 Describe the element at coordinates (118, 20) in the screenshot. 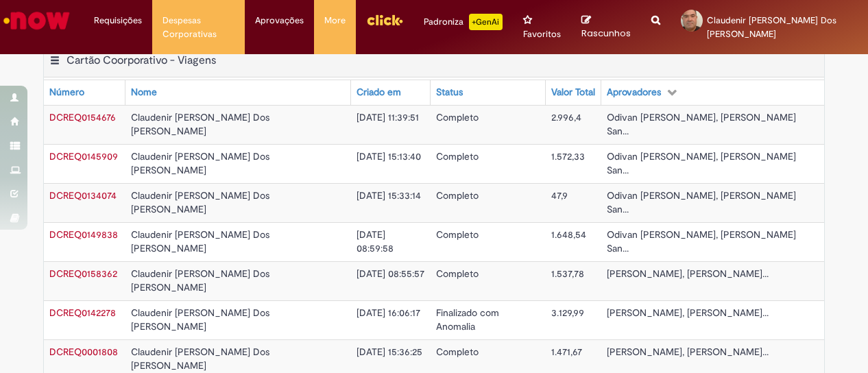

I see `span: Requisições` at that location.